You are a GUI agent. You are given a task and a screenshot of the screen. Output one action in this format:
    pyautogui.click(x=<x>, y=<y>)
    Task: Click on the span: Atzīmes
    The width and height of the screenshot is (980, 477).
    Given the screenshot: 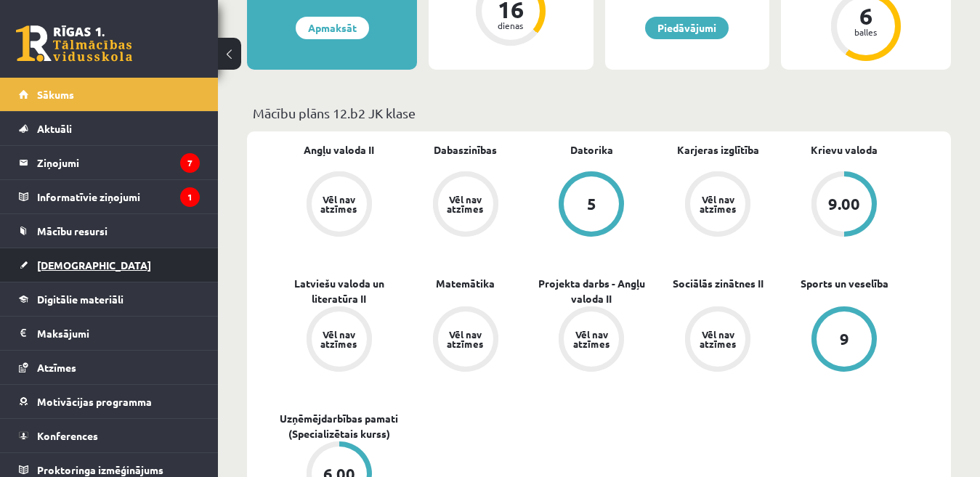 What is the action you would take?
    pyautogui.click(x=57, y=367)
    